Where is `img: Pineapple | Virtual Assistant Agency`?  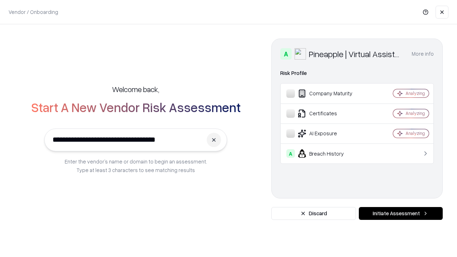
img: Pineapple | Virtual Assistant Agency is located at coordinates (300, 54).